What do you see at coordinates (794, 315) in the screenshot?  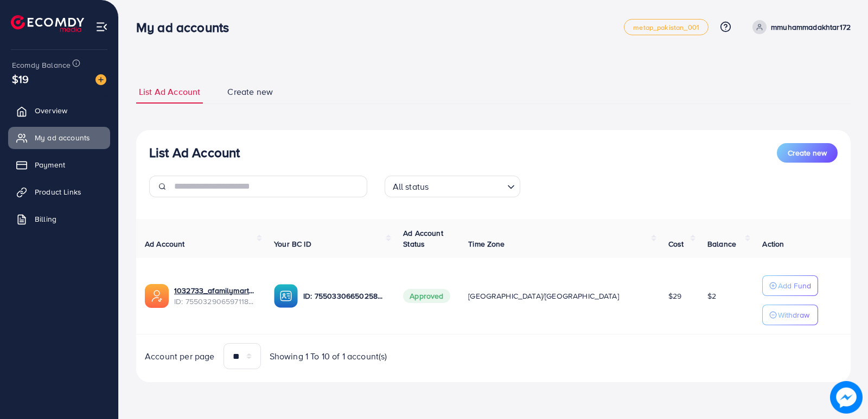 I see `p: Withdraw` at bounding box center [794, 315].